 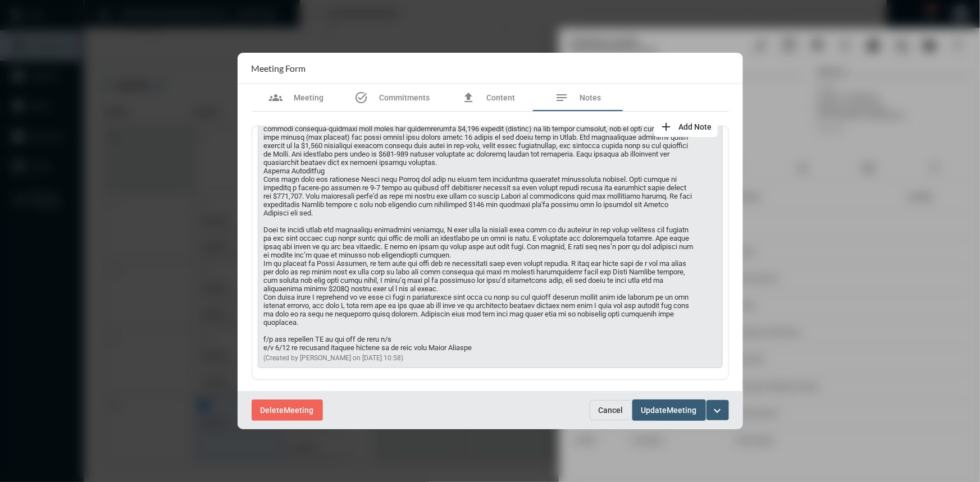 I want to click on mat-icon: expand_more, so click(x=717, y=411).